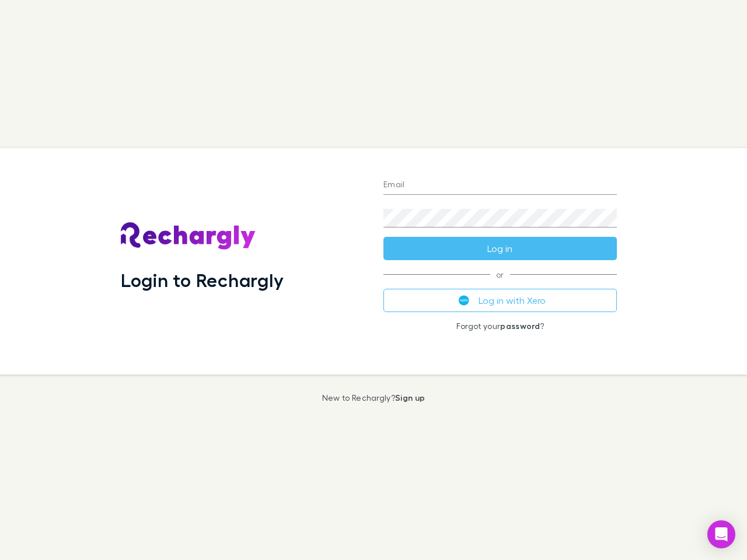 The height and width of the screenshot is (560, 747). What do you see at coordinates (374, 398) in the screenshot?
I see `p: New to Rechargly?` at bounding box center [374, 398].